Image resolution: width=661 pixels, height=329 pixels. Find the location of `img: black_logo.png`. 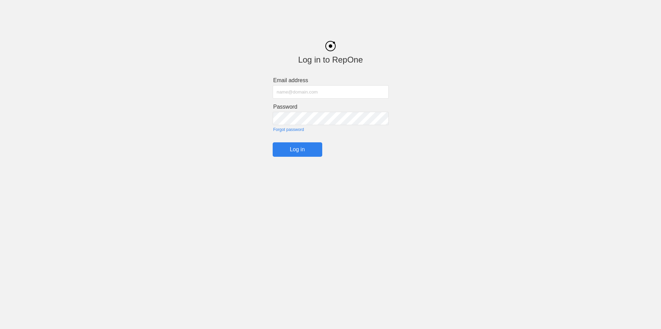

img: black_logo.png is located at coordinates (331, 46).